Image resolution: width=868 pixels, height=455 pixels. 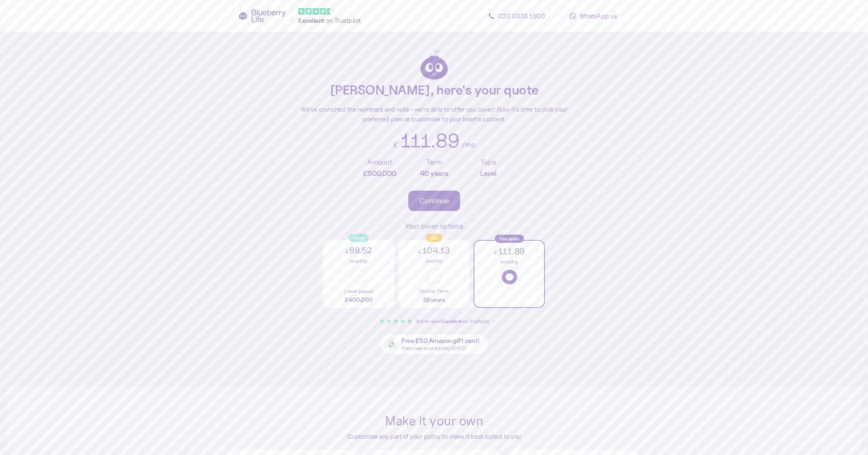 I want to click on span: Excellent, so click(x=451, y=321).